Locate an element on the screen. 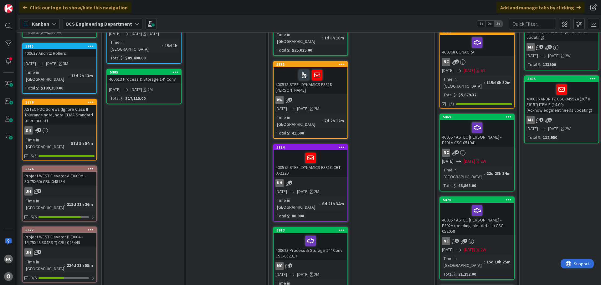 This screenshot has width=601, height=285. div: $5,679.37 is located at coordinates (468, 95).